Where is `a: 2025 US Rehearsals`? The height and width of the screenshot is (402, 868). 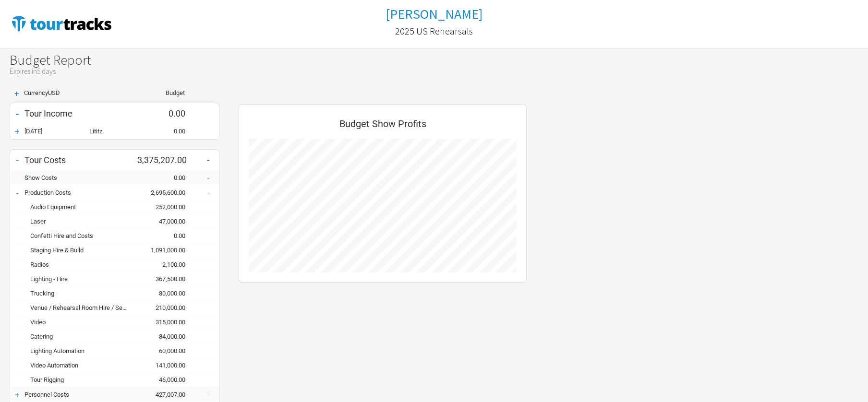
a: 2025 US Rehearsals is located at coordinates (434, 31).